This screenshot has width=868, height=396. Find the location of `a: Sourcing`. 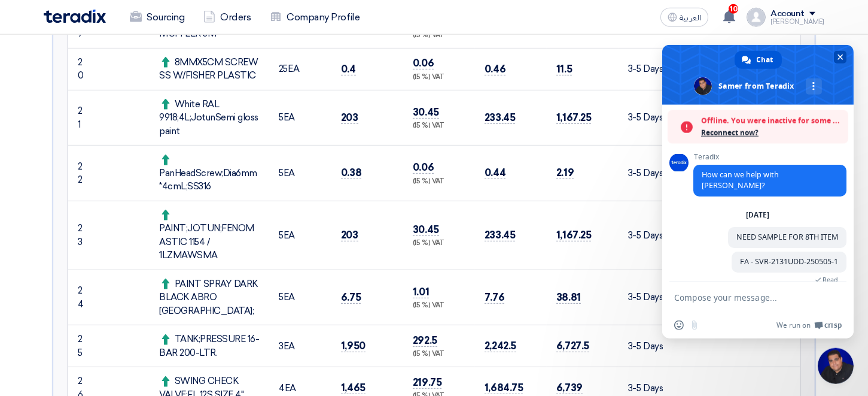

a: Sourcing is located at coordinates (157, 18).